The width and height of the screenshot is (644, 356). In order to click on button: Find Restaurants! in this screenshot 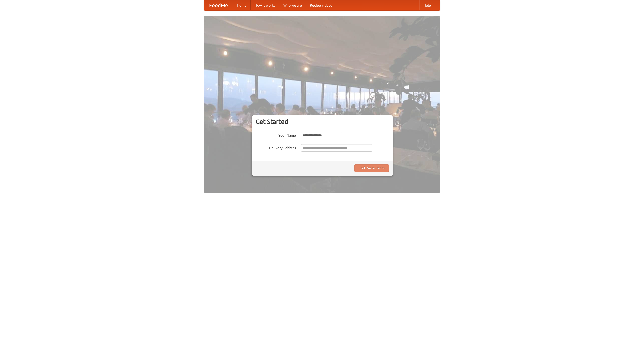, I will do `click(371, 168)`.